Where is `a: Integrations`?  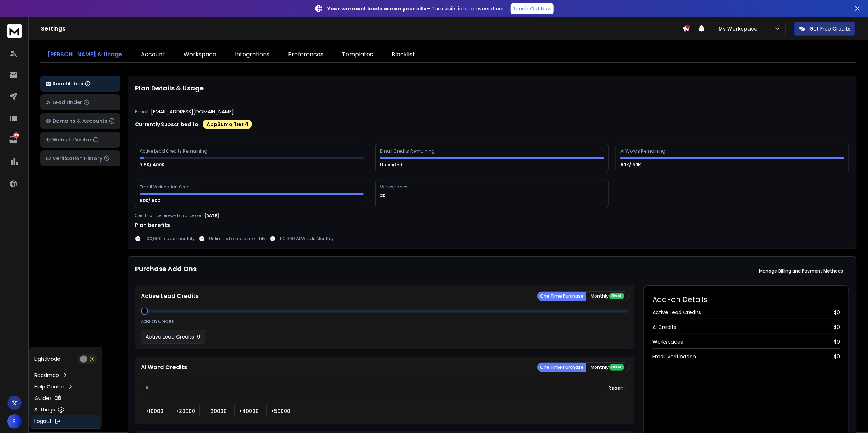
a: Integrations is located at coordinates (252, 55).